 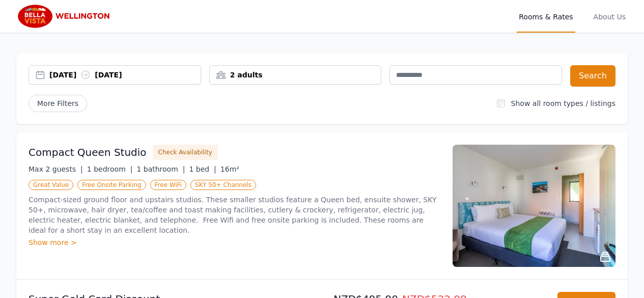 What do you see at coordinates (185, 152) in the screenshot?
I see `button: Check Availability` at bounding box center [185, 152].